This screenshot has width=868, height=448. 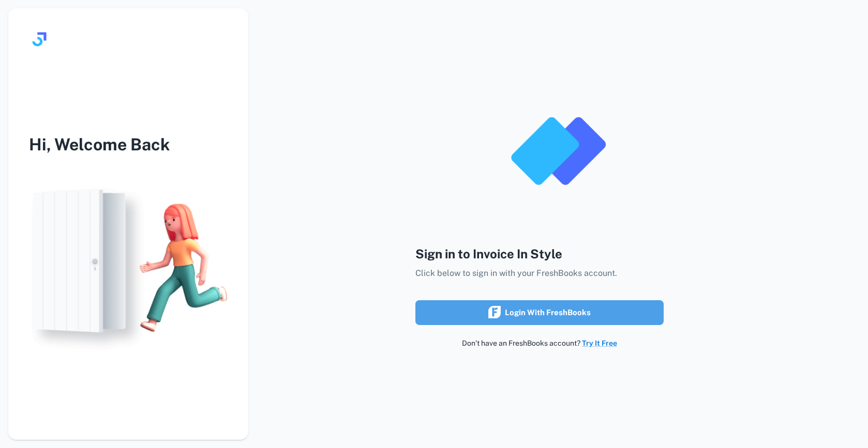 I want to click on img: logo.svg, so click(x=40, y=40).